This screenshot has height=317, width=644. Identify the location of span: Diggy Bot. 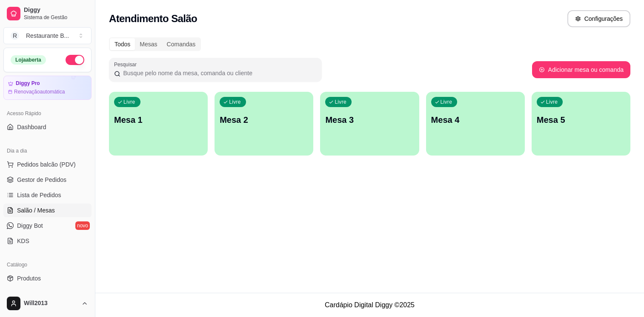
(30, 226).